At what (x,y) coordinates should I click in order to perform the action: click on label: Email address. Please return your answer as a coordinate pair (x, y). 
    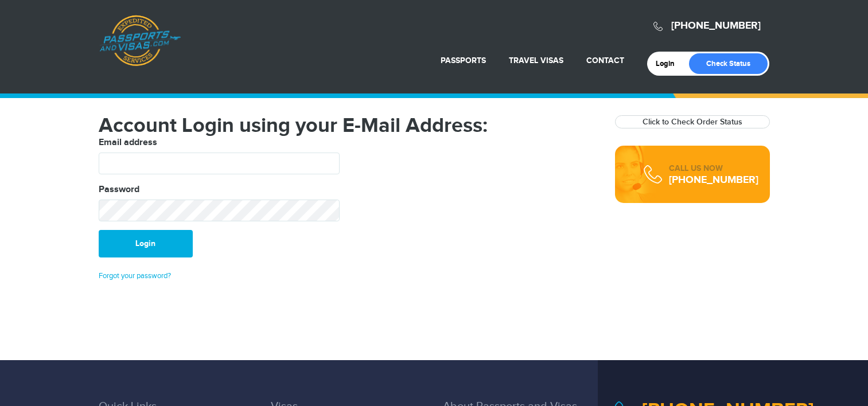
    Looking at the image, I should click on (128, 143).